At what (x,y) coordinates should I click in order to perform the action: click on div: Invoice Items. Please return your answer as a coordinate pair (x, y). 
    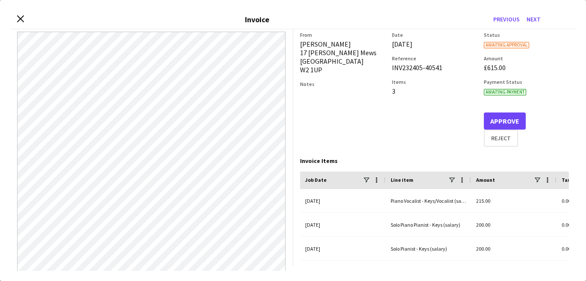
    Looking at the image, I should click on (434, 161).